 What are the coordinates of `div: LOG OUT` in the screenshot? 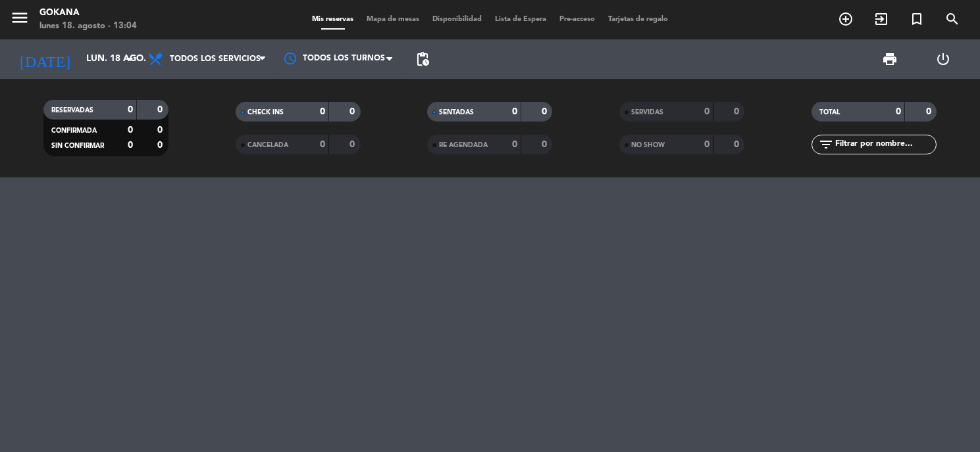 It's located at (943, 59).